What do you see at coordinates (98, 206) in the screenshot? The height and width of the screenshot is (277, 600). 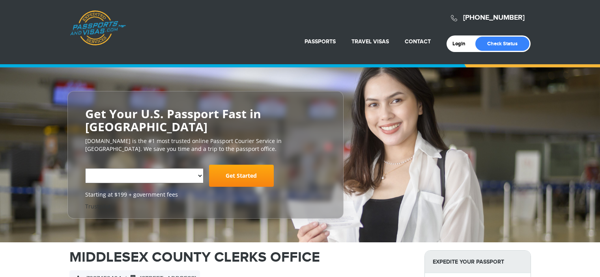 I see `a: Trustpilot` at bounding box center [98, 206].